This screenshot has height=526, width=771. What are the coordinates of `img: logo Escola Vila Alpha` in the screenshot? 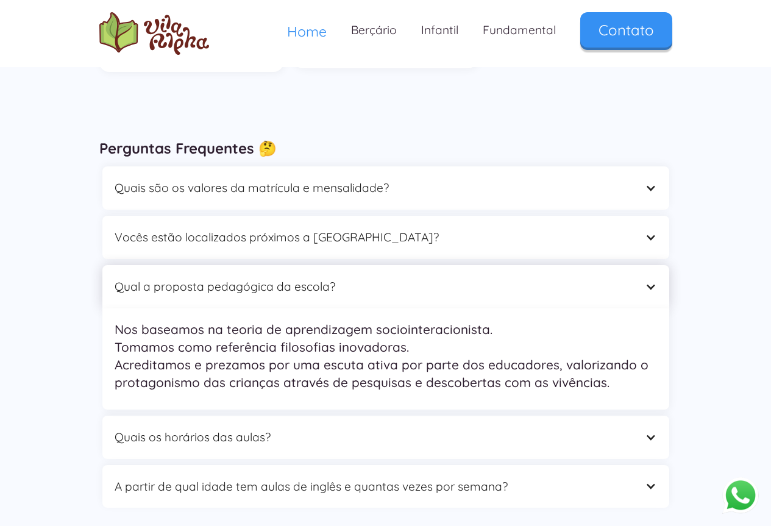 It's located at (154, 34).